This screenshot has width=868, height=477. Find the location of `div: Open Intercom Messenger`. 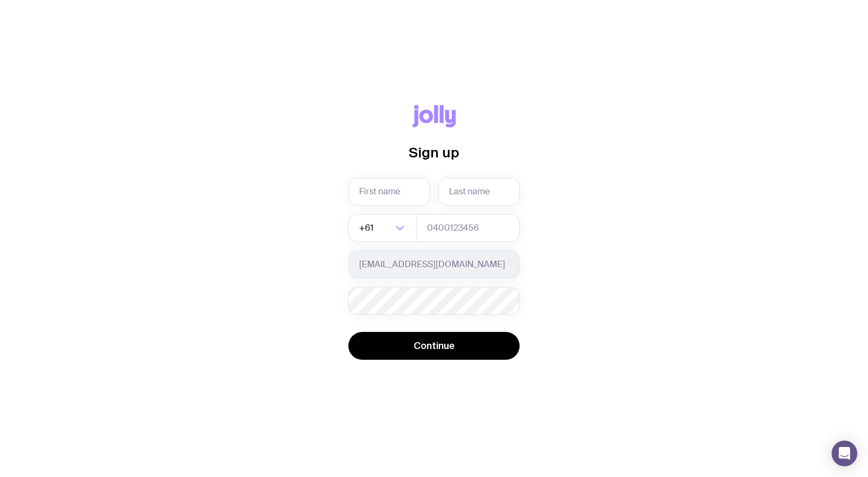

div: Open Intercom Messenger is located at coordinates (844, 454).